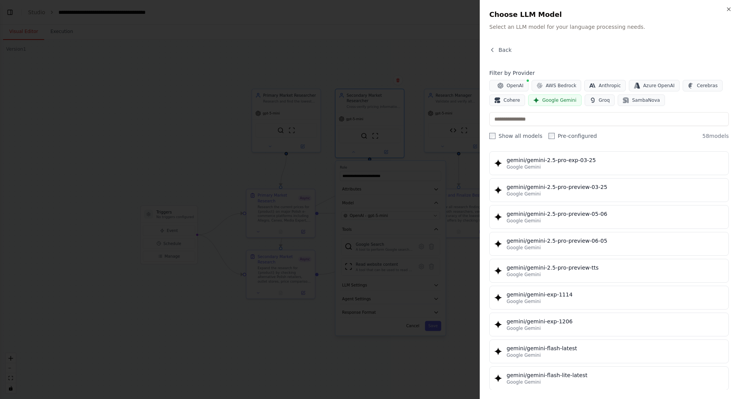  I want to click on div: gemini/gemini-2.5-pro-preview-03-25, so click(615, 187).